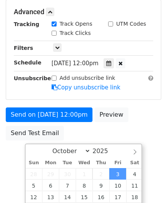 The height and width of the screenshot is (203, 167). Describe the element at coordinates (34, 197) in the screenshot. I see `span: October 12, 2025` at that location.